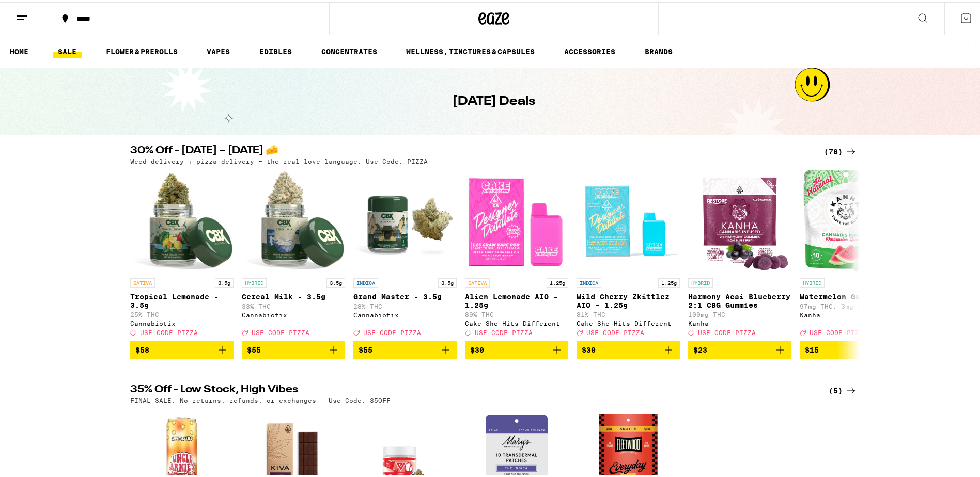  I want to click on a: (5), so click(843, 389).